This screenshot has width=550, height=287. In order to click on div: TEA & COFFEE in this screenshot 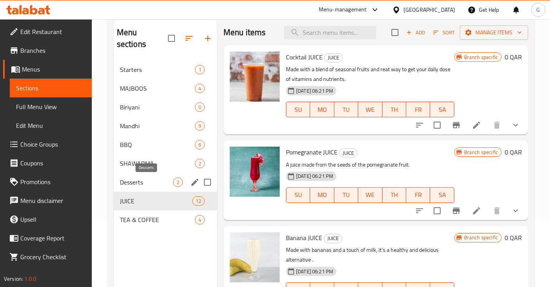, I will do `click(157, 220)`.